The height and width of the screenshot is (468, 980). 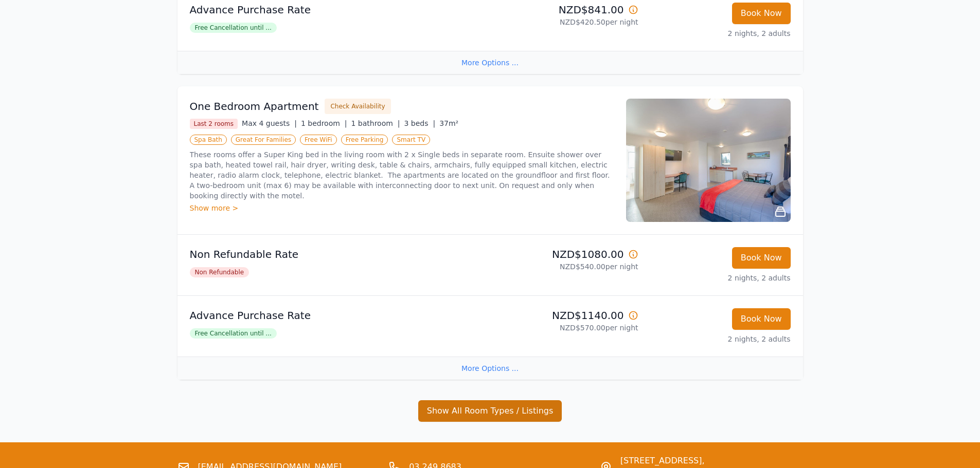 What do you see at coordinates (324, 123) in the screenshot?
I see `span: 1 bedroom |` at bounding box center [324, 123].